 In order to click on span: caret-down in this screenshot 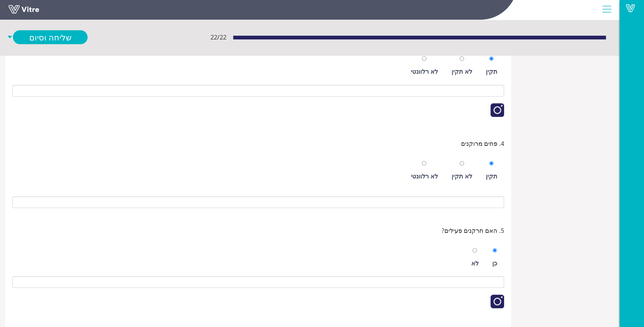, I will do `click(10, 37)`.